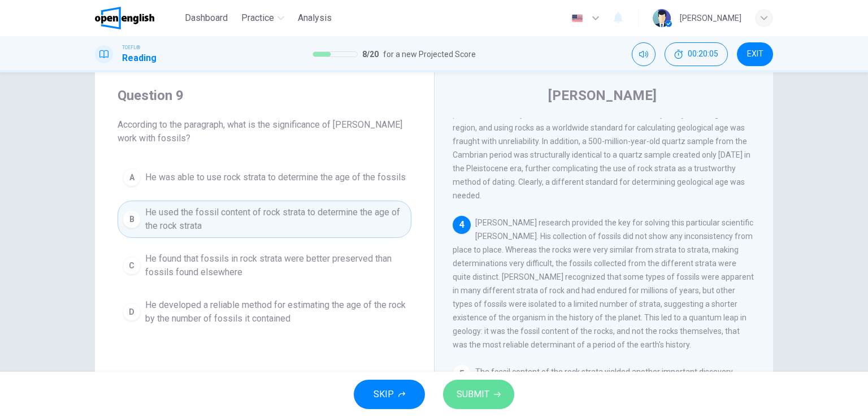  What do you see at coordinates (644, 54) in the screenshot?
I see `div: Mute` at bounding box center [644, 54].